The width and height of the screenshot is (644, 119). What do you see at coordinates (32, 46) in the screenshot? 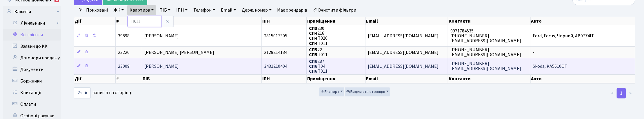
I see `a: Заявки до КК` at bounding box center [32, 46].